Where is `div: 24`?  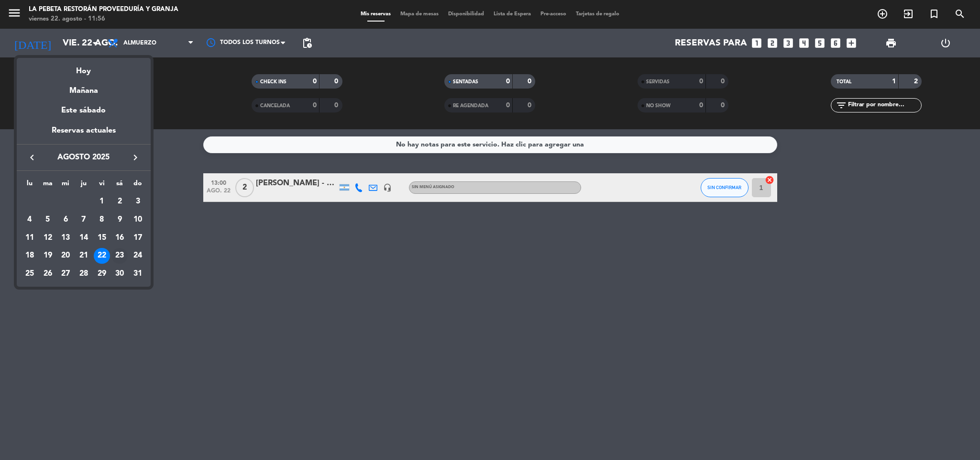
div: 24 is located at coordinates (137, 256).